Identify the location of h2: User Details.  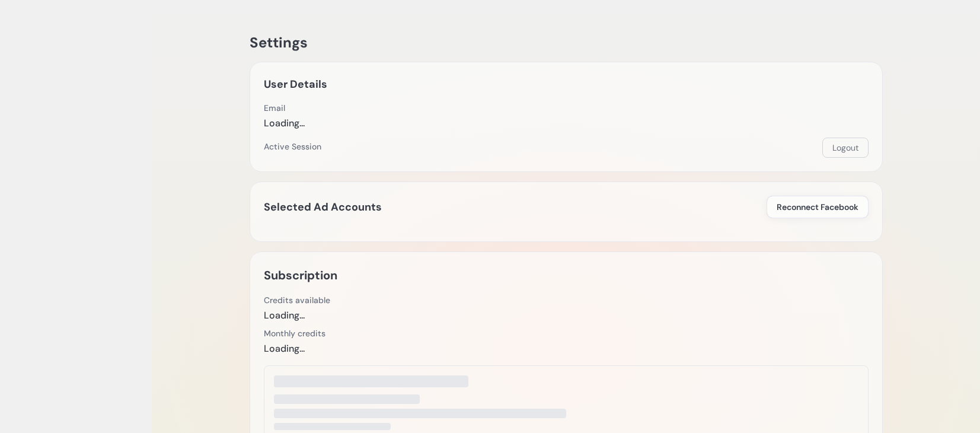
(295, 84).